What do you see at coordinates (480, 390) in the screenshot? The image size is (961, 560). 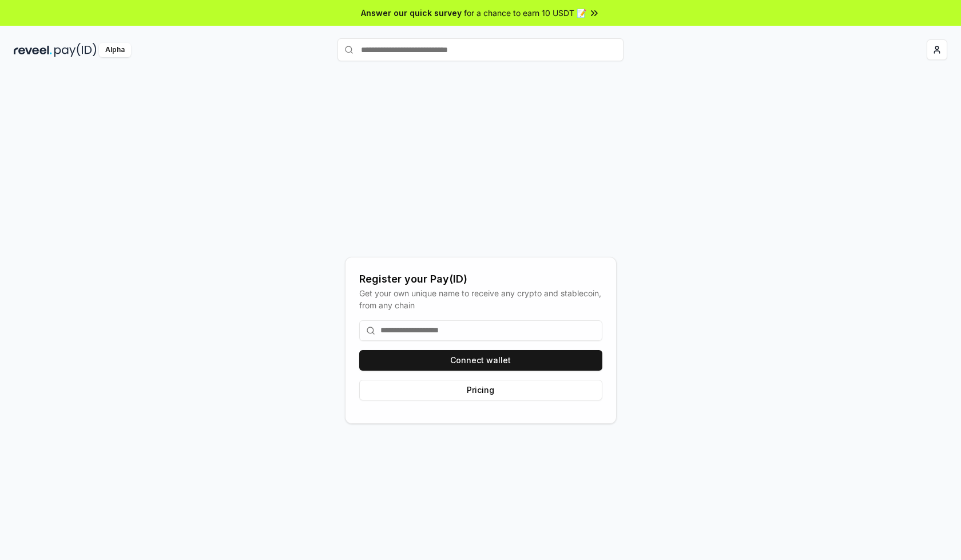 I see `button: Pricing` at bounding box center [480, 390].